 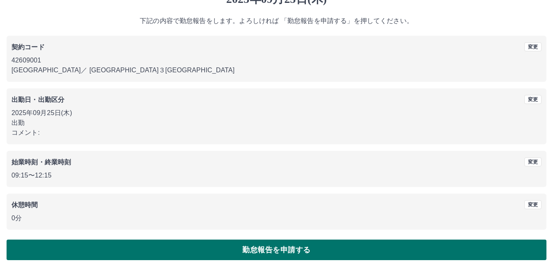 What do you see at coordinates (277, 133) in the screenshot?
I see `p: コメント:` at bounding box center [277, 133].